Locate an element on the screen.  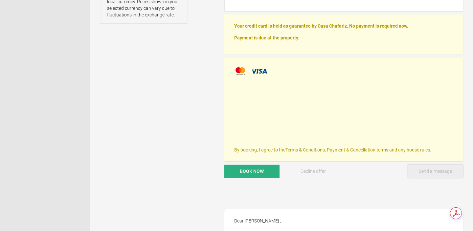
button: Book now is located at coordinates (252, 171).